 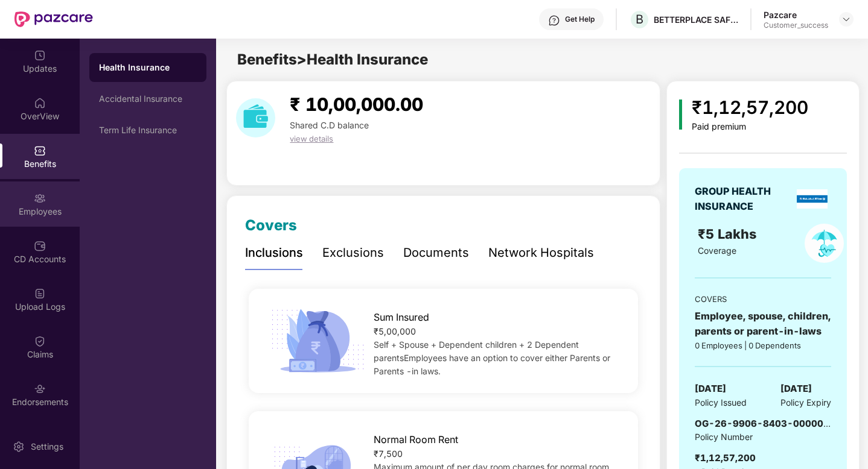 What do you see at coordinates (40, 341) in the screenshot?
I see `img: svg+xml;base64,PHN2ZyBpZD0iQ2xhaW0iIHhtbG5zPSJodHRwOi8vd3d3LnczLm9yZy8yMDAwL3N2ZyIgd2lkdGg9IjIwIi...` at bounding box center [40, 341].